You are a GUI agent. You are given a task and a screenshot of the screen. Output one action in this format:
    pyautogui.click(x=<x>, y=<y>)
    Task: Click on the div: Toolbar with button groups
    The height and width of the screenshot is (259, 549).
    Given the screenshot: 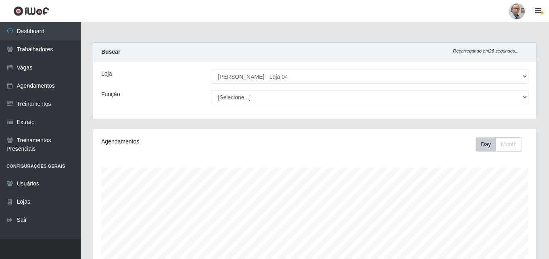 What is the action you would take?
    pyautogui.click(x=502, y=144)
    